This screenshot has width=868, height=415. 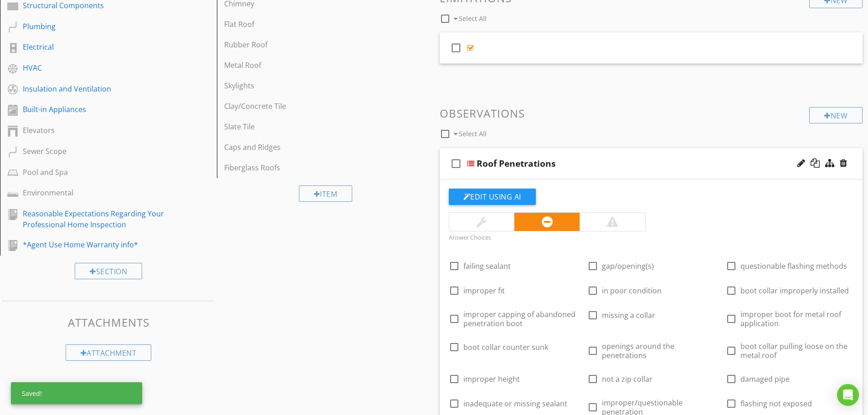 I want to click on button: Edit Using AI, so click(x=492, y=197).